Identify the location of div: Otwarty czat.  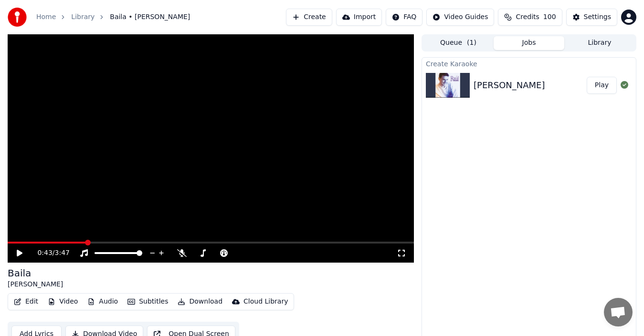
(618, 312).